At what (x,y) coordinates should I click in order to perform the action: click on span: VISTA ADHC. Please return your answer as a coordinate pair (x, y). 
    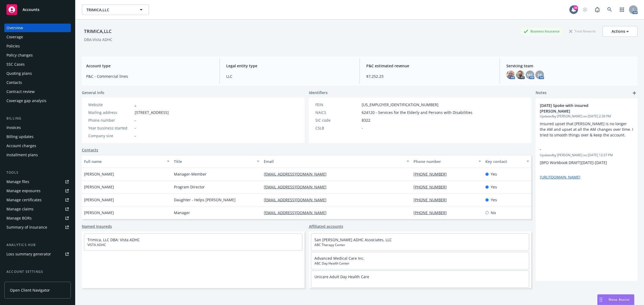
    Looking at the image, I should click on (193, 245).